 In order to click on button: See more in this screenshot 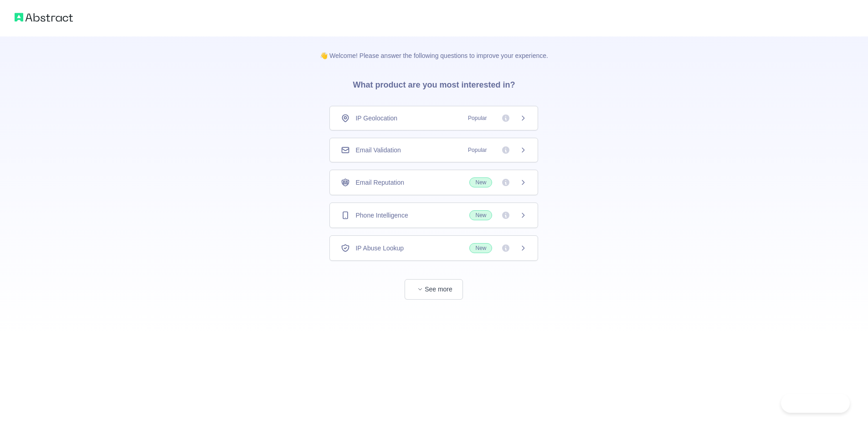, I will do `click(434, 289)`.